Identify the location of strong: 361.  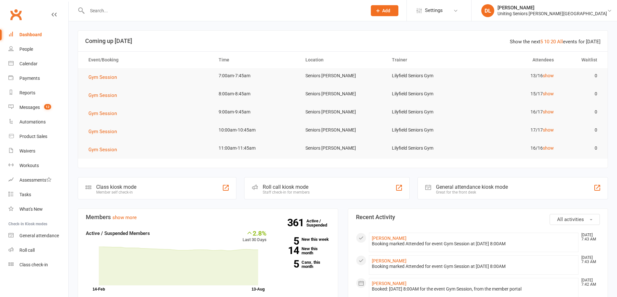
(296, 223).